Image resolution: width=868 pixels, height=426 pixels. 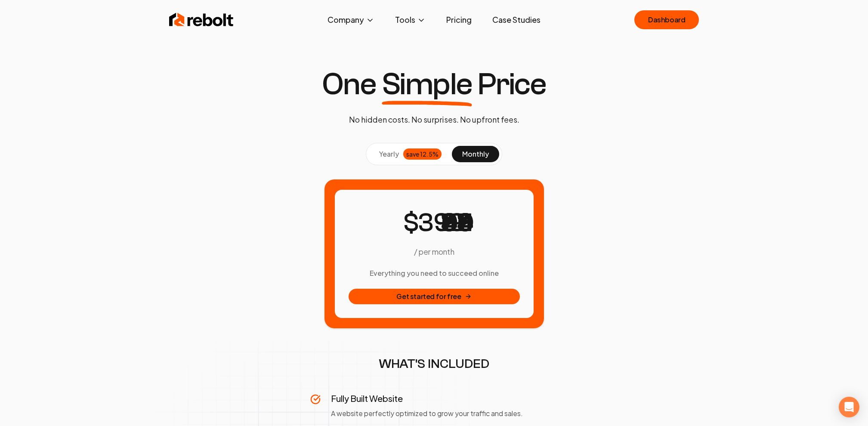 I want to click on h3: Everything you need to succeed online, so click(x=434, y=273).